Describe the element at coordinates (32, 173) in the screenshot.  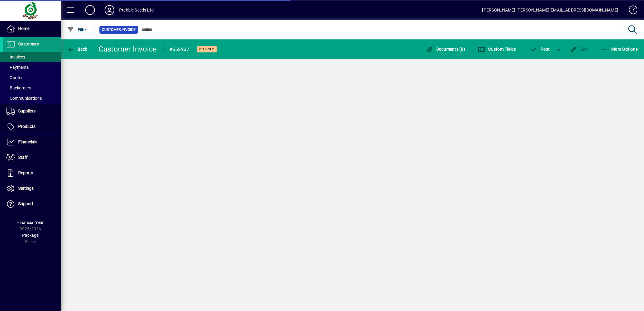
I see `a: Reports` at that location.